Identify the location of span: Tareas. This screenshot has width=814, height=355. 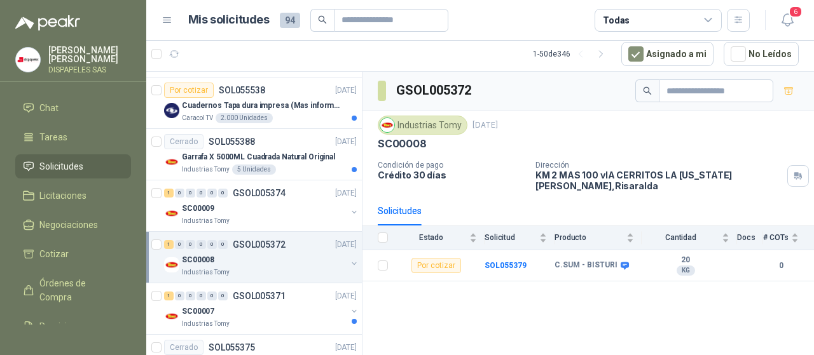
(53, 137).